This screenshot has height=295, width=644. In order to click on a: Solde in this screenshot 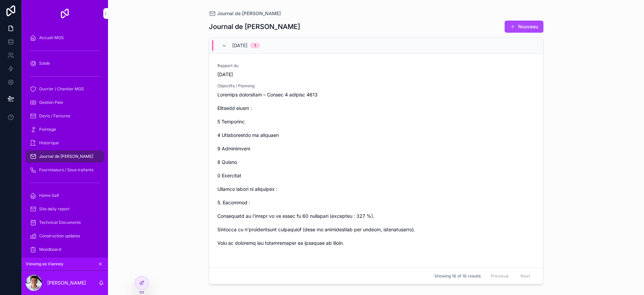, I will do `click(65, 64)`.